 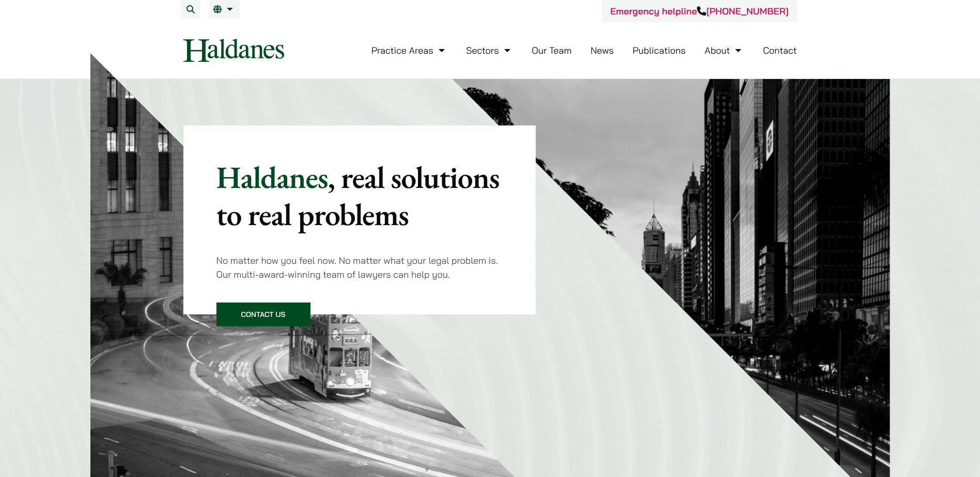 What do you see at coordinates (780, 50) in the screenshot?
I see `a: Contact` at bounding box center [780, 50].